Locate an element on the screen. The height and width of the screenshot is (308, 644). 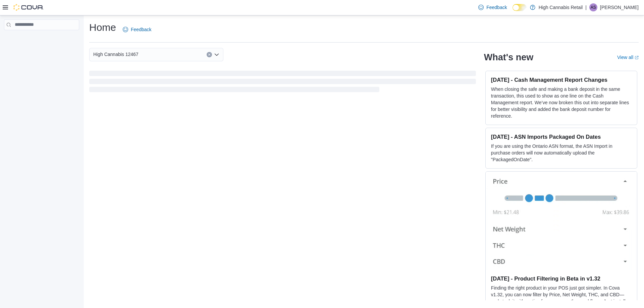
button: Open list of options is located at coordinates (217, 55).